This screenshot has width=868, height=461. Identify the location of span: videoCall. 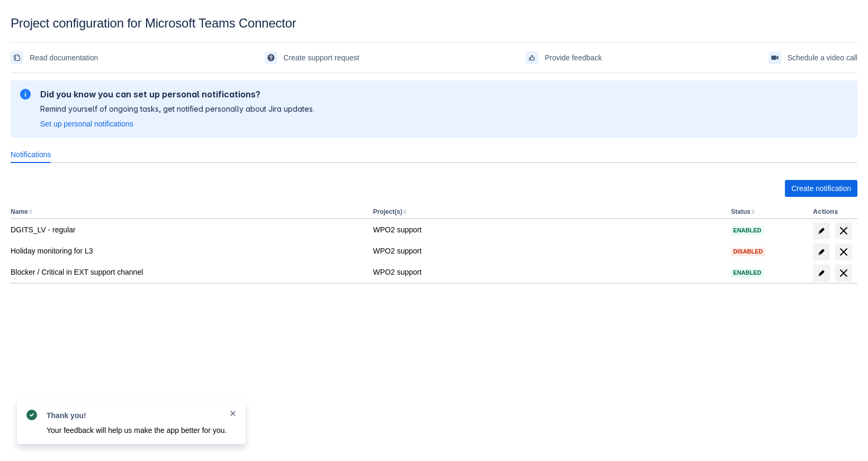
(774, 58).